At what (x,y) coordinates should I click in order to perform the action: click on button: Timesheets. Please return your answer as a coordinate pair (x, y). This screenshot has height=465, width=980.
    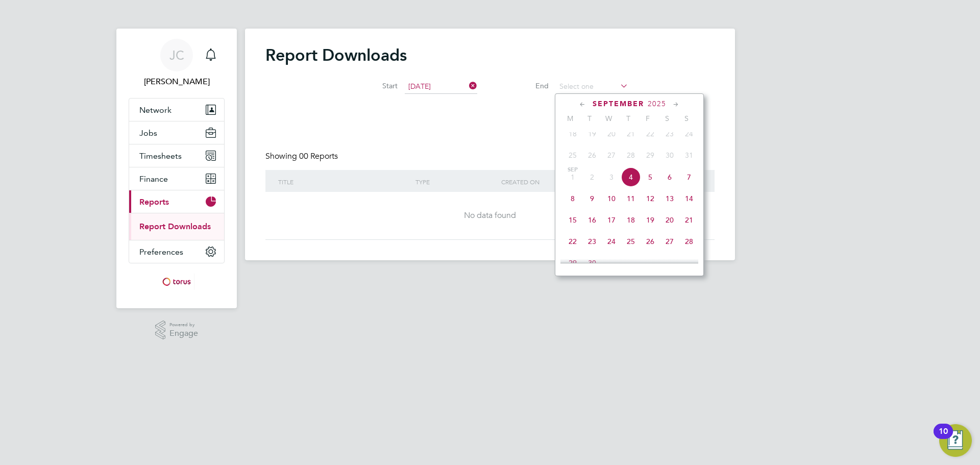
    Looking at the image, I should click on (177, 156).